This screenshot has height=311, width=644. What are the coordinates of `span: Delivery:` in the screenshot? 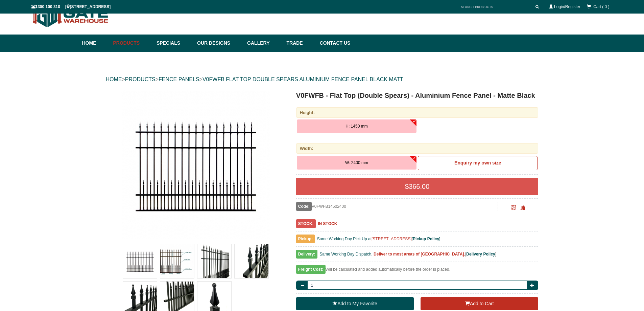 It's located at (307, 254).